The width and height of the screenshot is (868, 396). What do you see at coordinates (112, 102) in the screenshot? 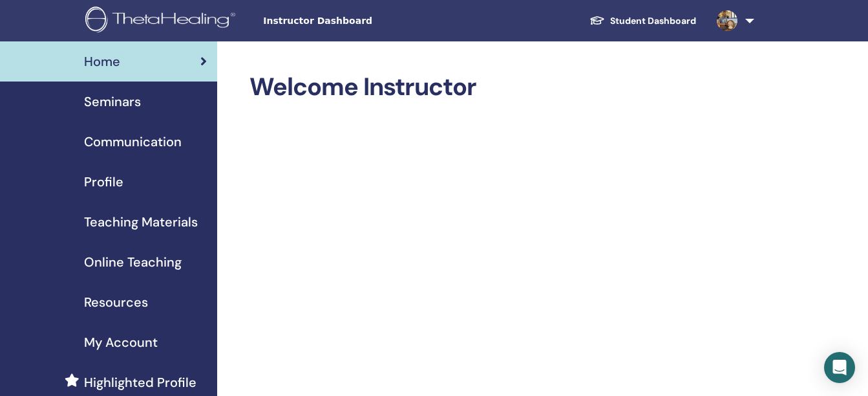
I see `span: Seminars` at bounding box center [112, 102].